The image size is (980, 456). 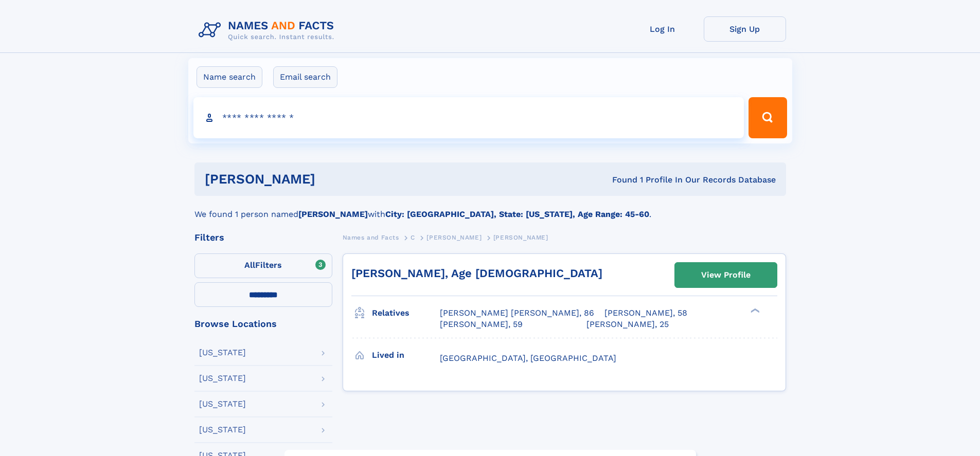 I want to click on h3: Lived in, so click(x=406, y=355).